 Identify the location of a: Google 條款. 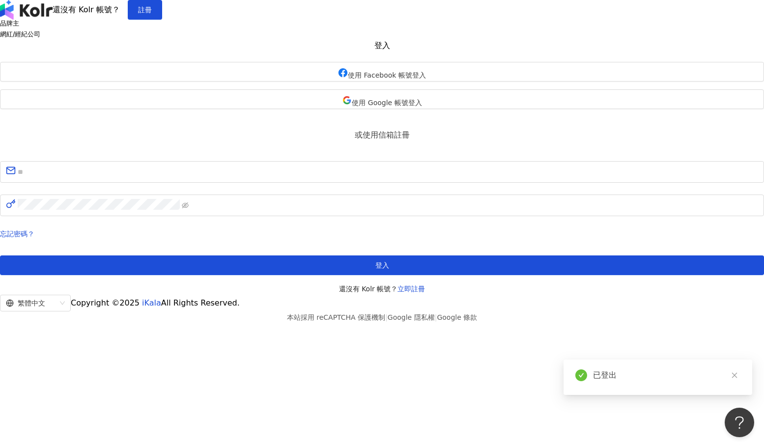
(457, 317).